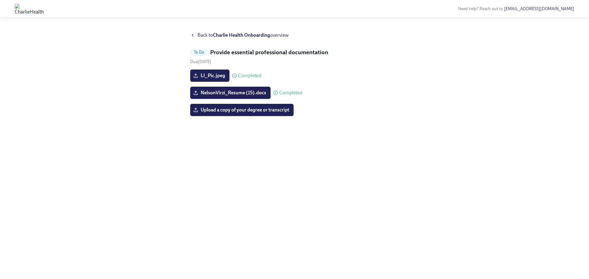 The width and height of the screenshot is (589, 279). What do you see at coordinates (230, 93) in the screenshot?
I see `label: NelsonVirzi_Resume (15).docx` at bounding box center [230, 93].